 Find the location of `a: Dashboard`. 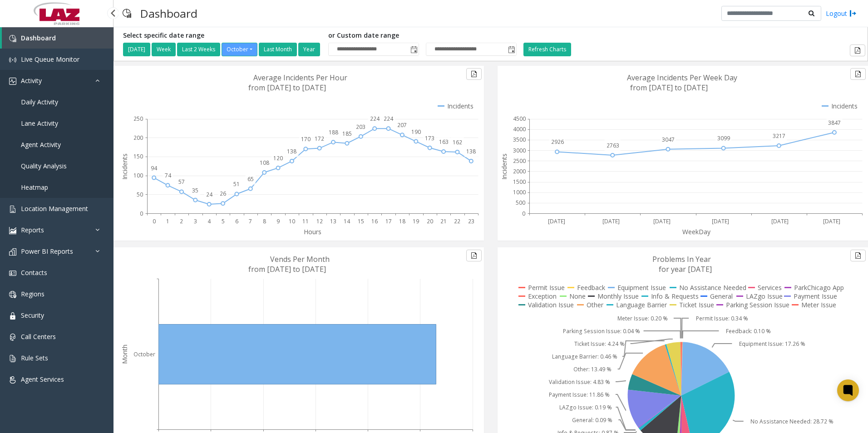

a: Dashboard is located at coordinates (58, 38).